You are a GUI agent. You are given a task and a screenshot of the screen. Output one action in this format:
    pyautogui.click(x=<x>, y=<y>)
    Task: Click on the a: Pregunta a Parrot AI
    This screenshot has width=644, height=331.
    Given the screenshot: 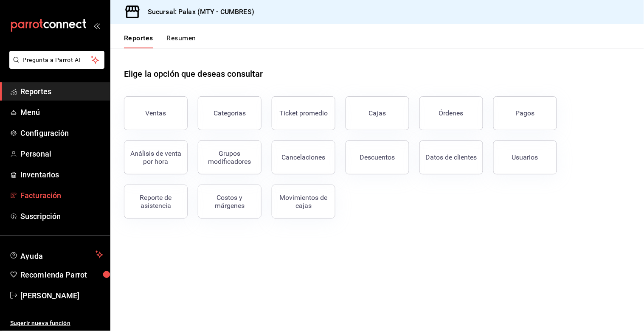 What is the action you would take?
    pyautogui.click(x=55, y=66)
    